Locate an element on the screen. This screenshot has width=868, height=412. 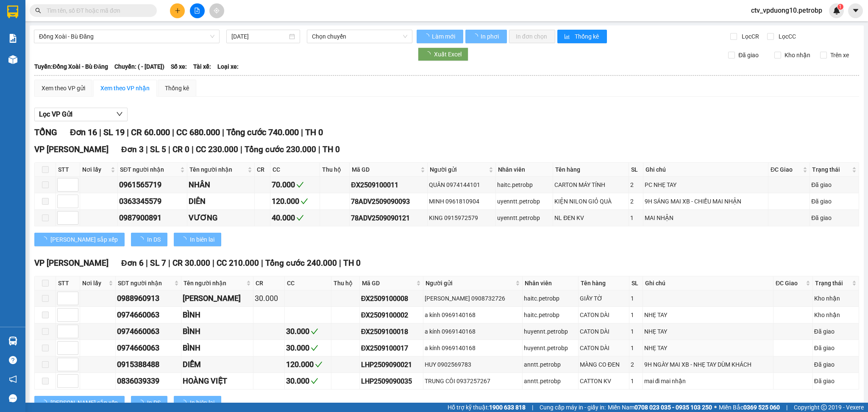
span: Làm mới is located at coordinates (444, 36).